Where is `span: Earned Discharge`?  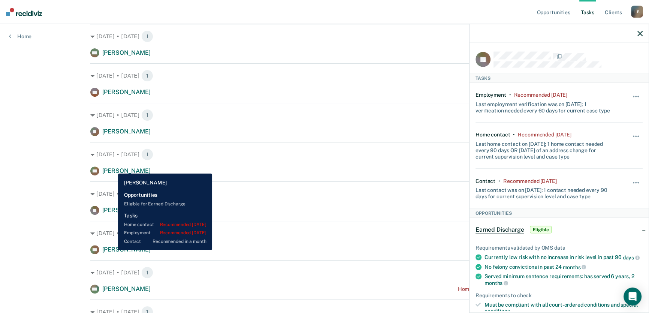
span: Earned Discharge is located at coordinates (499, 230).